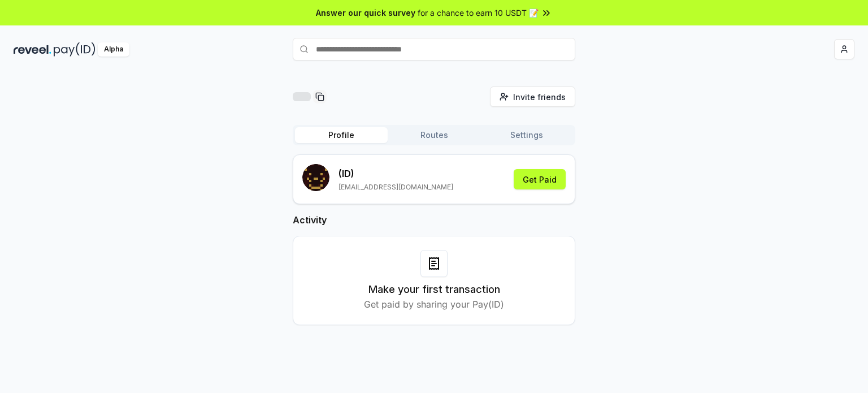 The height and width of the screenshot is (393, 868). I want to click on button: Get Paid, so click(540, 179).